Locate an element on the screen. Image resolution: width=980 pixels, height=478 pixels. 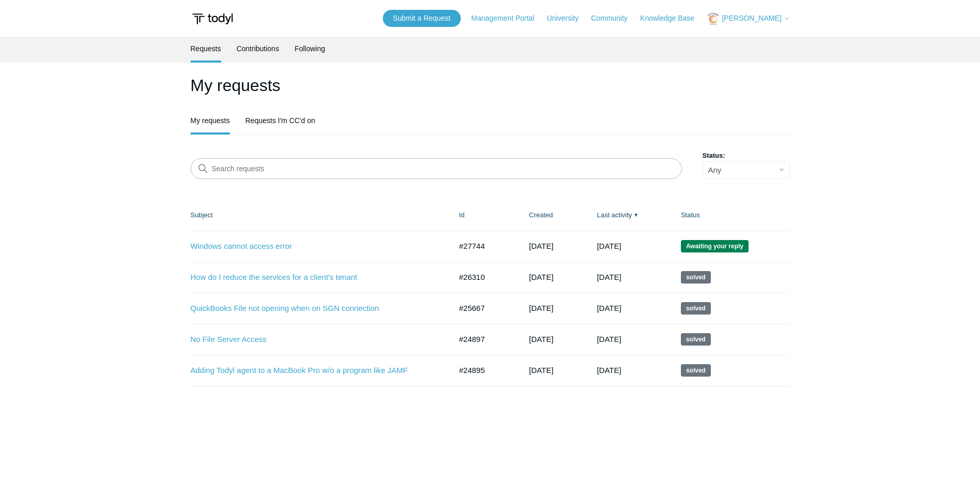
a: My requests is located at coordinates (210, 120).